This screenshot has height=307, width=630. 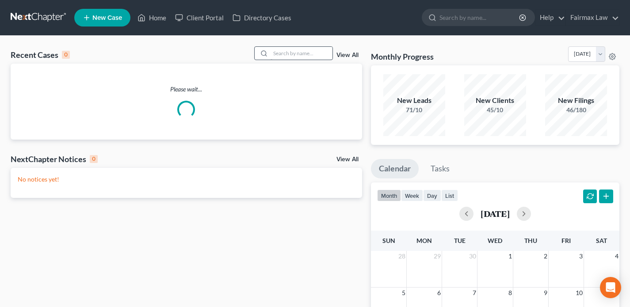 What do you see at coordinates (510, 293) in the screenshot?
I see `span: 8` at bounding box center [510, 293].